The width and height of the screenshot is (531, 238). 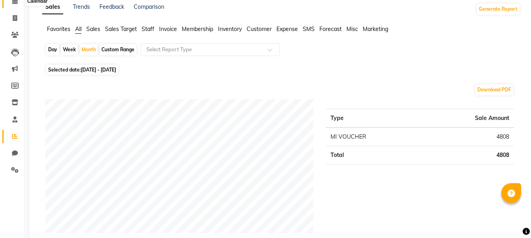 What do you see at coordinates (309, 29) in the screenshot?
I see `span: SMS` at bounding box center [309, 29].